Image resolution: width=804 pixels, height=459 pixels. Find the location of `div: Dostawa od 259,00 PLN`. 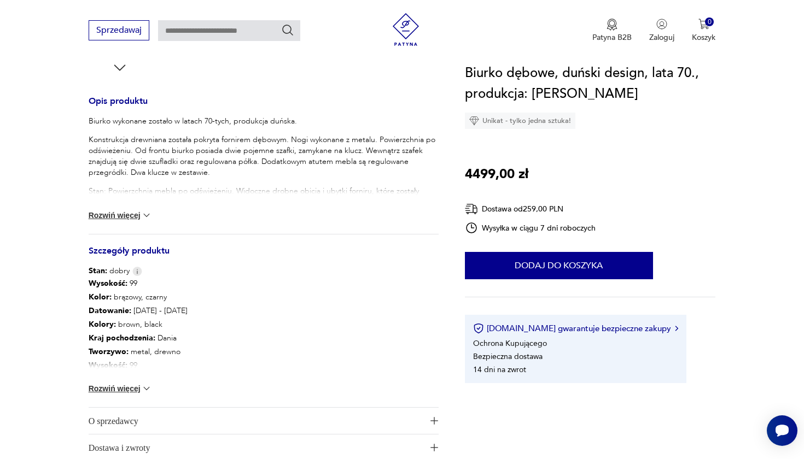

div: Dostawa od 259,00 PLN is located at coordinates (530, 209).